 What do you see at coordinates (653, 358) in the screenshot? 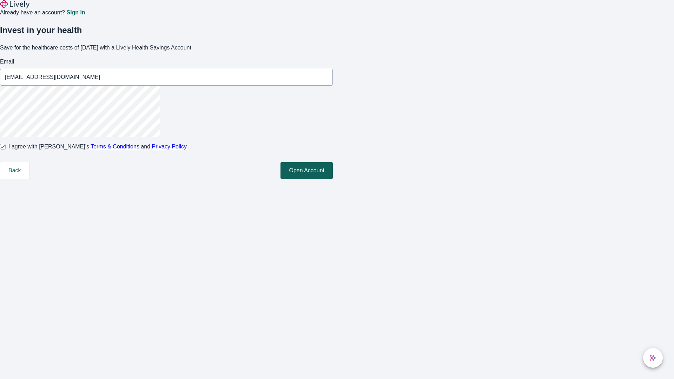
I see `button: chat` at bounding box center [653, 358].